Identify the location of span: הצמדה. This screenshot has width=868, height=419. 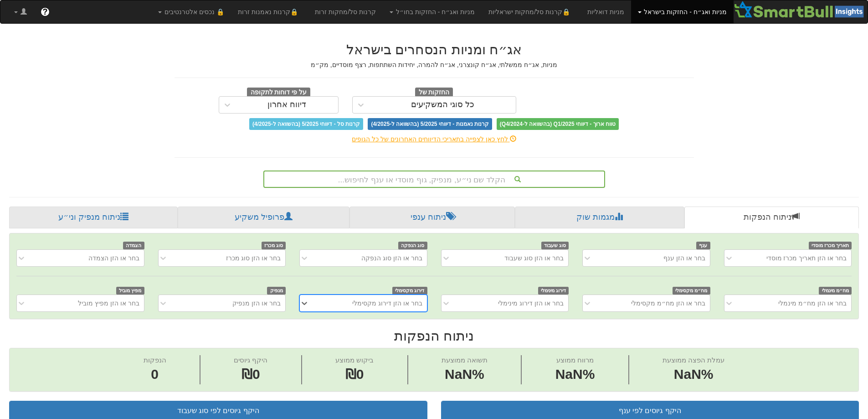
(133, 245).